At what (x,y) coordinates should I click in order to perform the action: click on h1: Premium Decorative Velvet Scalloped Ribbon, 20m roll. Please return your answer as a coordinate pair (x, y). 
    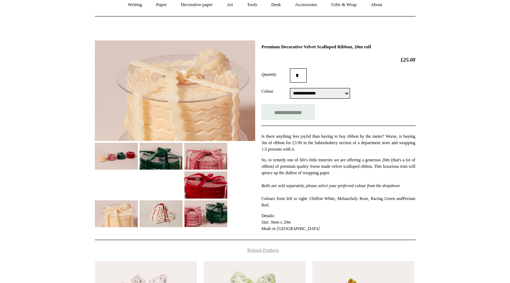
    Looking at the image, I should click on (338, 47).